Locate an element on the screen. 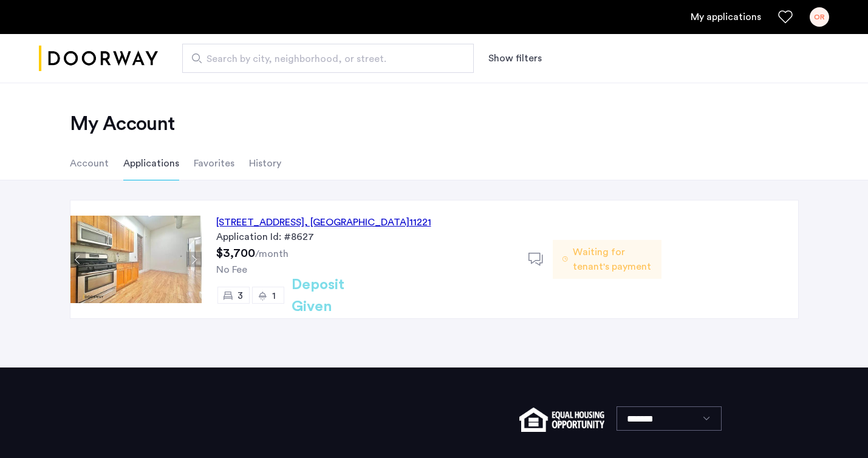 Image resolution: width=868 pixels, height=458 pixels. a: My application is located at coordinates (725, 17).